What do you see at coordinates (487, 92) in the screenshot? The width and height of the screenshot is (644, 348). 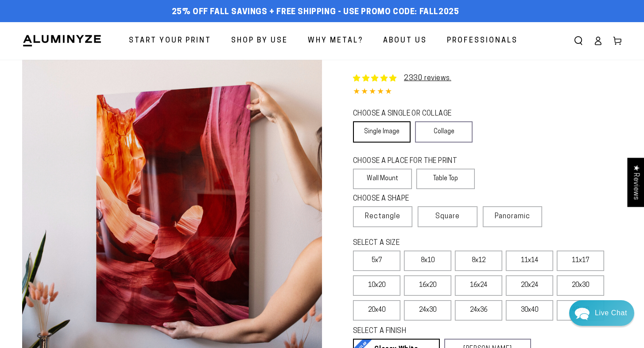 I see `div: 4.85 out of 5.0 stars` at bounding box center [487, 92].